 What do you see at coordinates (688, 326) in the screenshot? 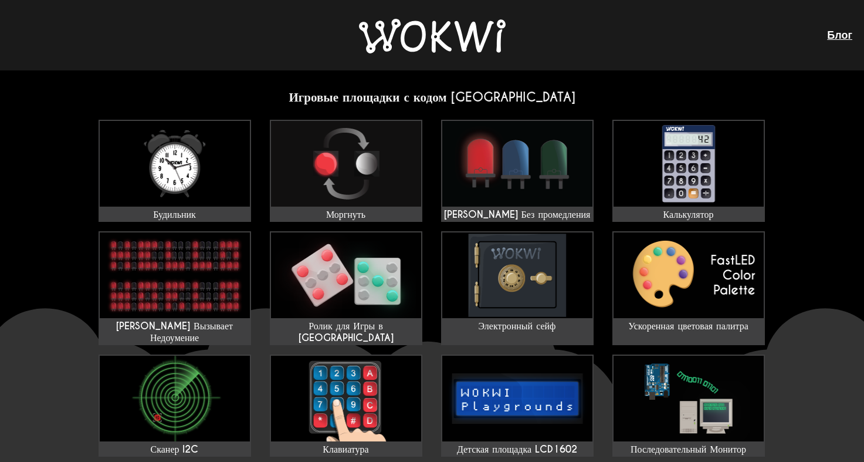
I see `ya-tr-span: Ускоренная цветовая палитра` at bounding box center [688, 326].